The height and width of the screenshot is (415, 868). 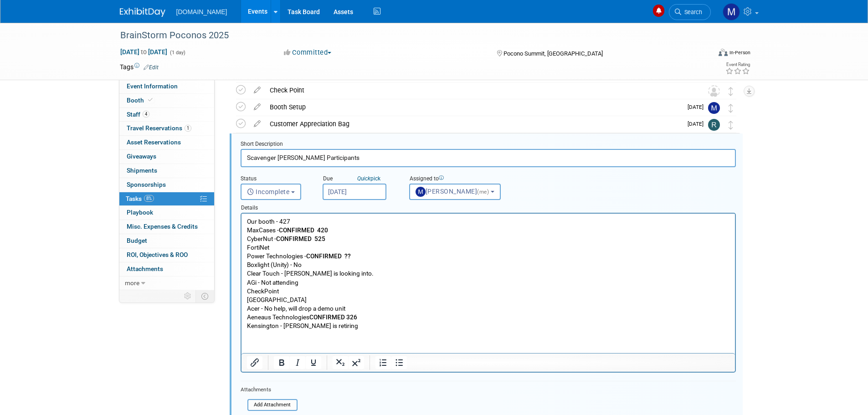 What do you see at coordinates (138, 114) in the screenshot?
I see `span: Staff` at bounding box center [138, 114].